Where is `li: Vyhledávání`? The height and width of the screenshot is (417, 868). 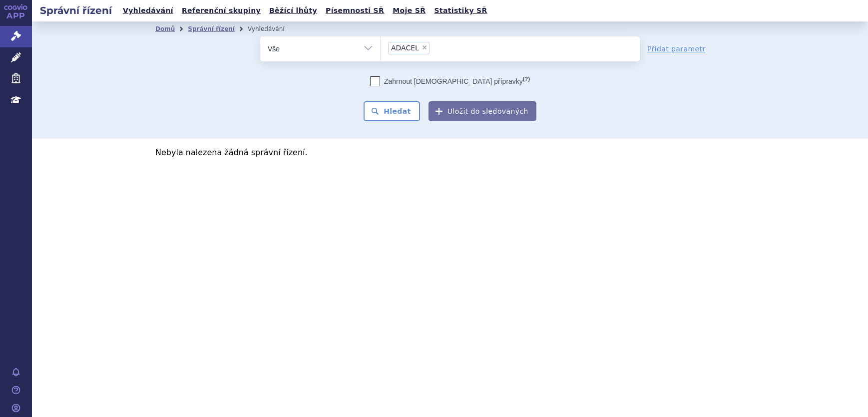 li: Vyhledávání is located at coordinates (273, 29).